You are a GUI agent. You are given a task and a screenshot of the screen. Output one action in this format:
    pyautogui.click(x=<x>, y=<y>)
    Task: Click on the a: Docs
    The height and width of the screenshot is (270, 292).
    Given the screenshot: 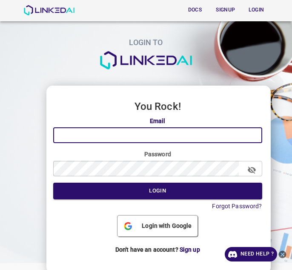 What is the action you would take?
    pyautogui.click(x=195, y=10)
    